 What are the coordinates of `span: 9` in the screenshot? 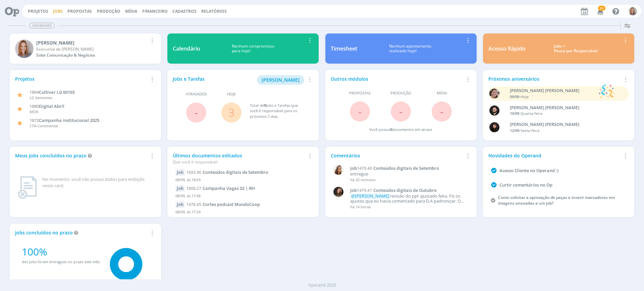 It's located at (265, 105).